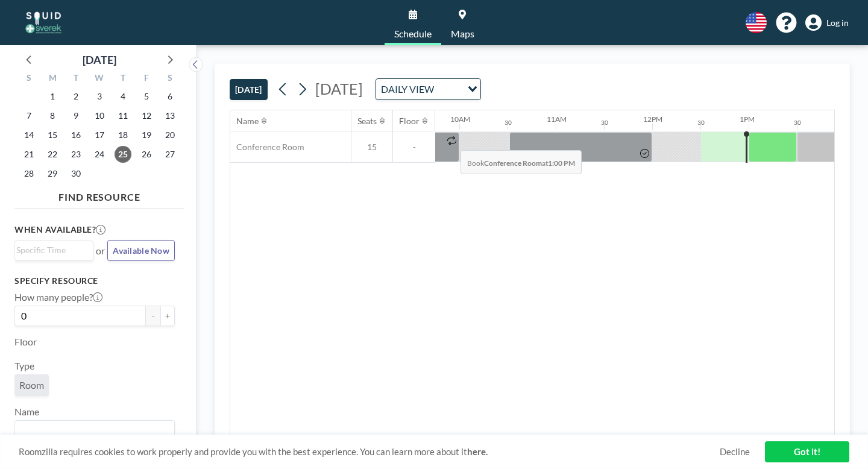 The height and width of the screenshot is (469, 868). I want to click on a: here., so click(477, 451).